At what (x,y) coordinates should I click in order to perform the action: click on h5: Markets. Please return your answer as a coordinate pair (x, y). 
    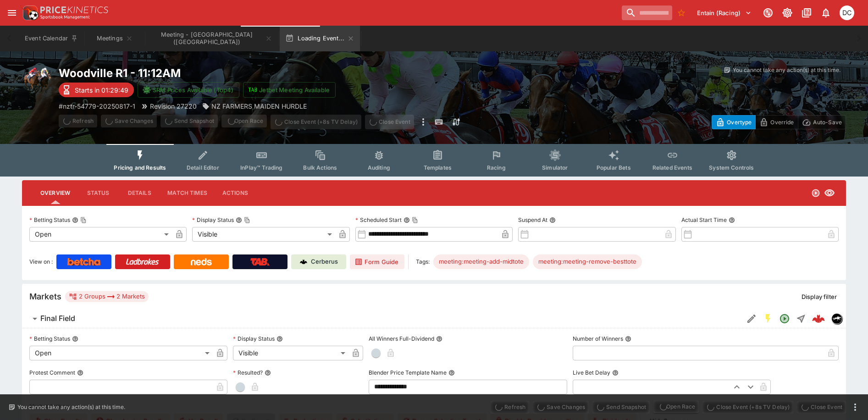
    Looking at the image, I should click on (46, 297).